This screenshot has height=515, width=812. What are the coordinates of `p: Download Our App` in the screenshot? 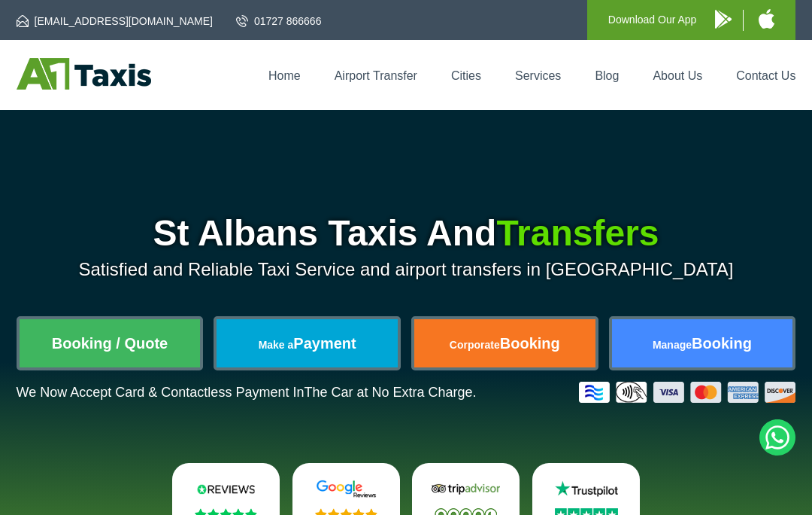 It's located at (653, 20).